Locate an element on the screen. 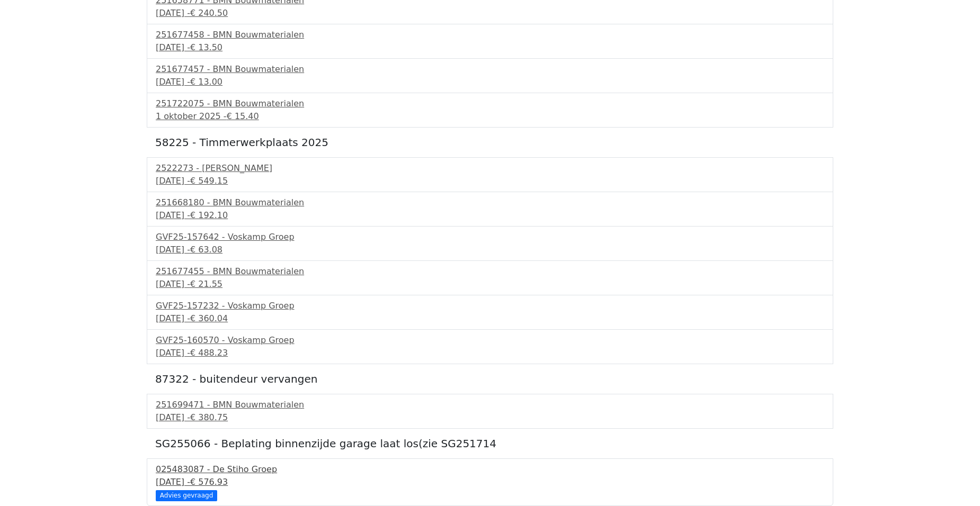 The width and height of the screenshot is (980, 506). span: € 13.50 is located at coordinates (206, 47).